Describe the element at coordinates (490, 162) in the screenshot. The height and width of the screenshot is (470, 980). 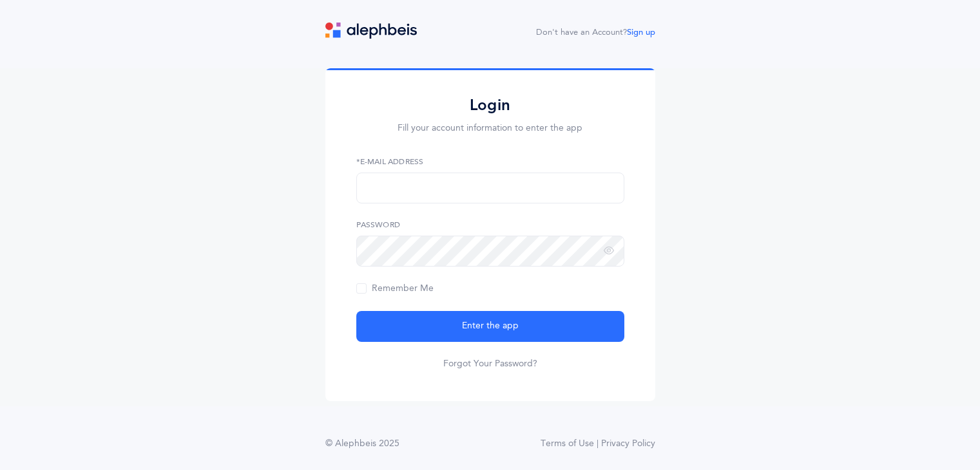
I see `label: *E-Mail Address` at that location.